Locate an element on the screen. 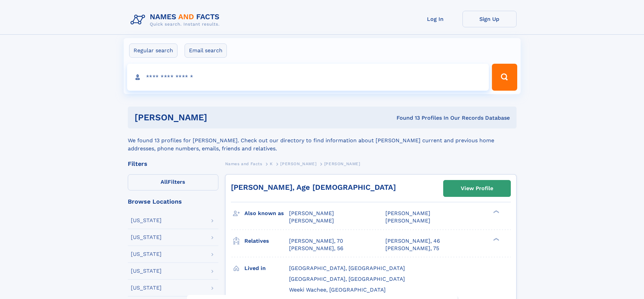 The image size is (644, 299). span: K is located at coordinates (271, 164).